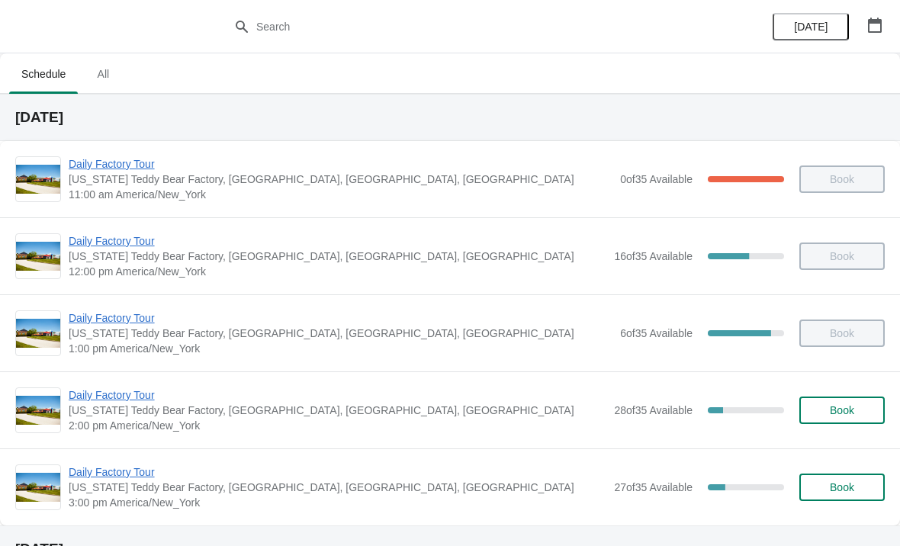 The width and height of the screenshot is (900, 546). Describe the element at coordinates (465, 27) in the screenshot. I see `input: Search` at that location.